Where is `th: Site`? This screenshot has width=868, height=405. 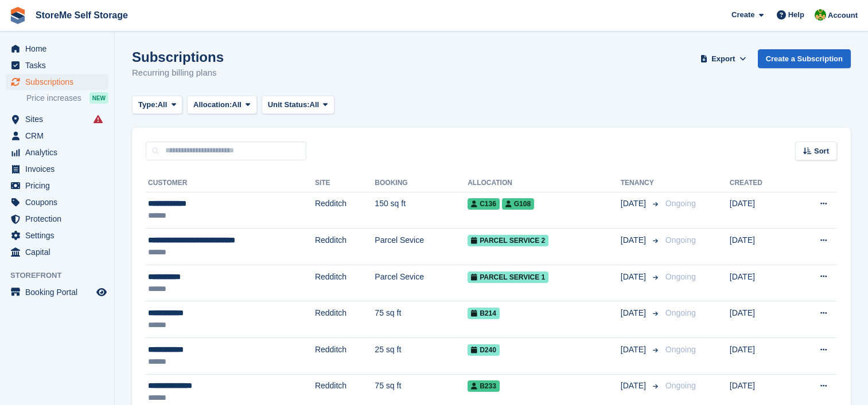
th: Site is located at coordinates (345, 183).